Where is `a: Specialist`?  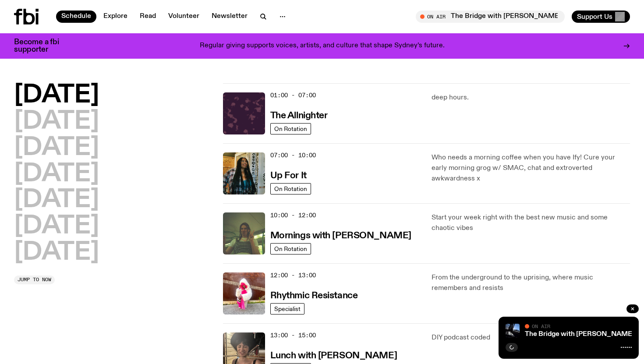 a: Specialist is located at coordinates (288, 309).